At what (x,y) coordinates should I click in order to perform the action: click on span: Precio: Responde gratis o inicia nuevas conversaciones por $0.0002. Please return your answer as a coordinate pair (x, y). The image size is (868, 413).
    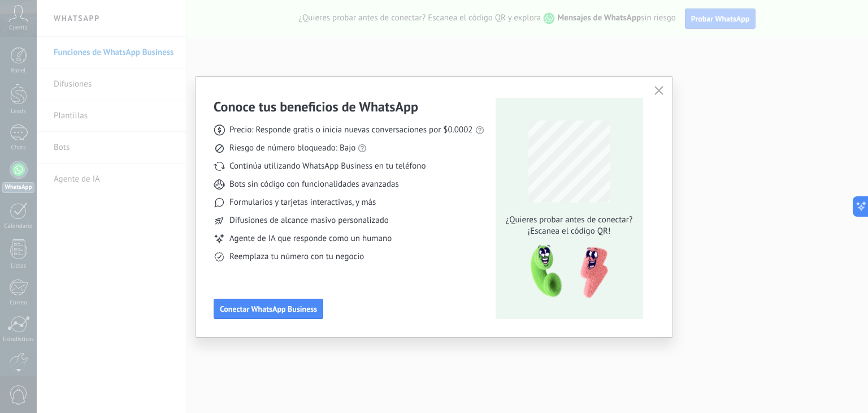
    Looking at the image, I should click on (351, 130).